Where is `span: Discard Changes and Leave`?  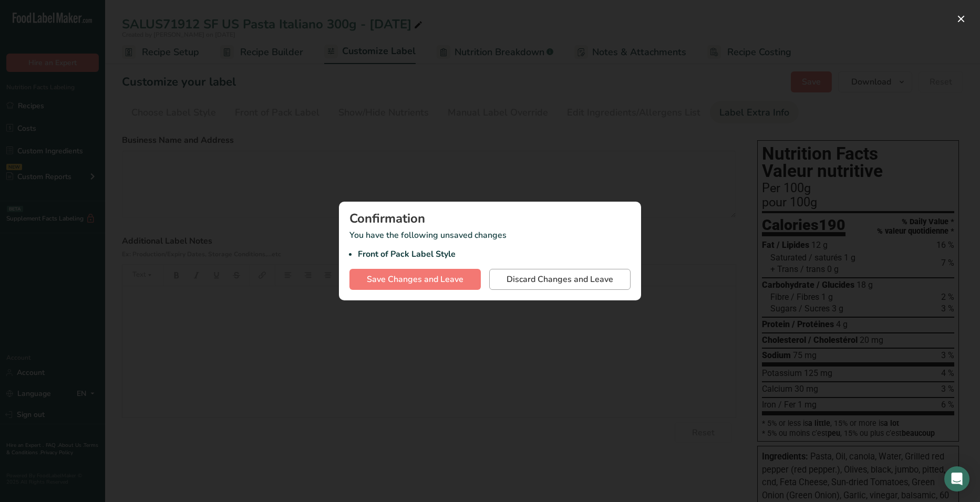
span: Discard Changes and Leave is located at coordinates (560, 279).